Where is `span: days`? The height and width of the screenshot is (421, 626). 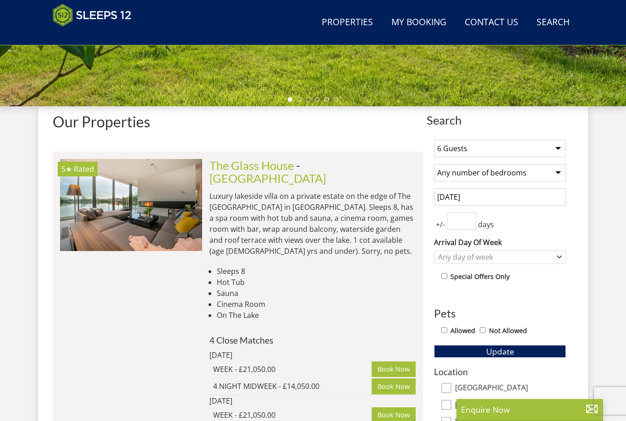 span: days is located at coordinates (486, 225).